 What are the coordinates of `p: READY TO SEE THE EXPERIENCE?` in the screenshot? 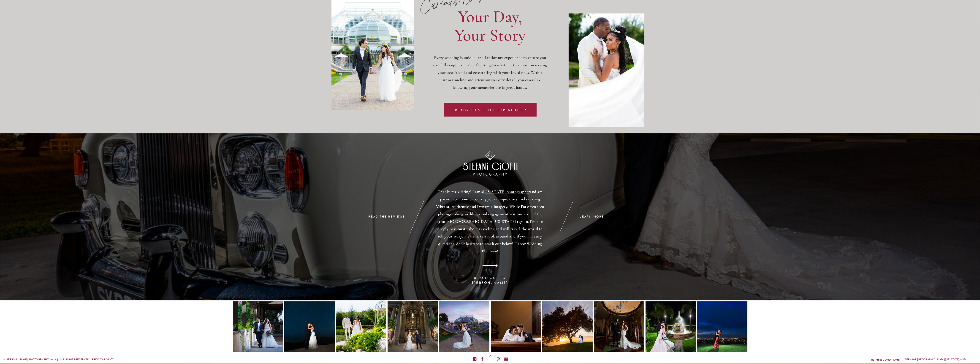 It's located at (491, 110).